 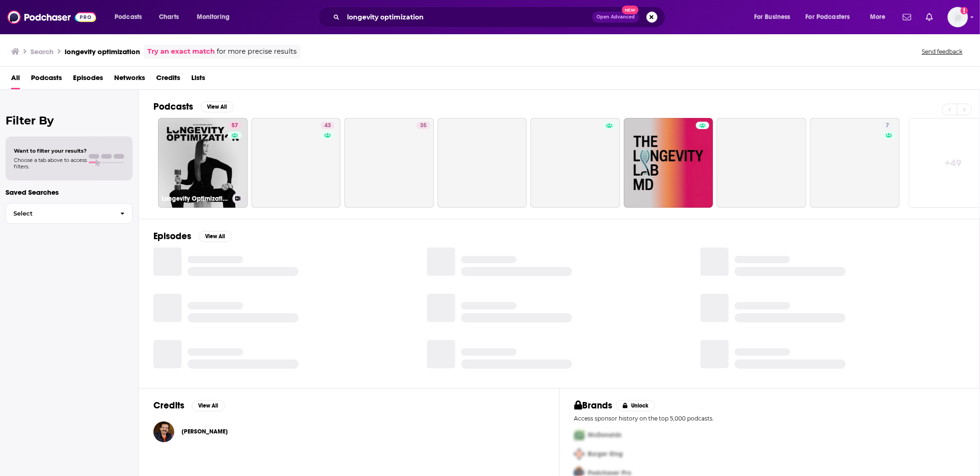 What do you see at coordinates (129, 80) in the screenshot?
I see `a: Networks` at bounding box center [129, 80].